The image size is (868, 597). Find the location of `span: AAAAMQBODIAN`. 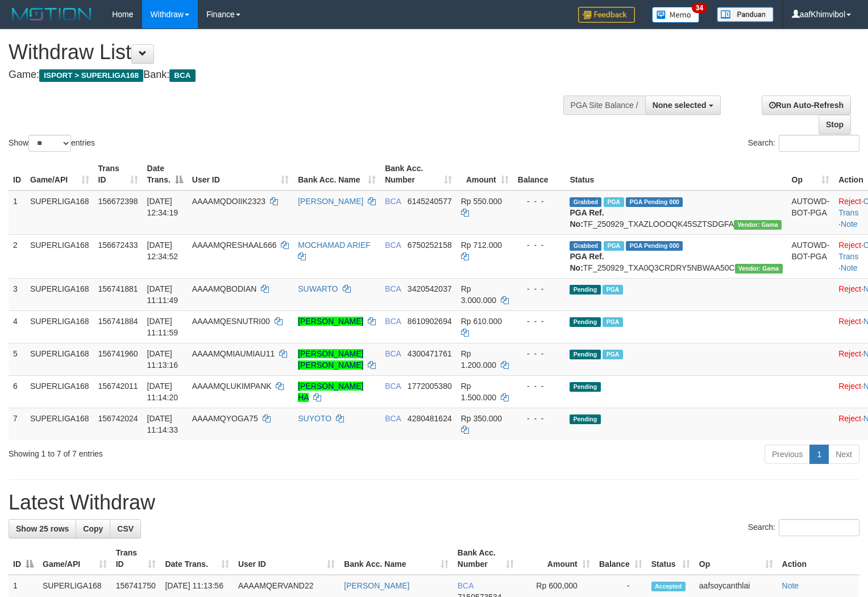

span: AAAAMQBODIAN is located at coordinates (224, 289).